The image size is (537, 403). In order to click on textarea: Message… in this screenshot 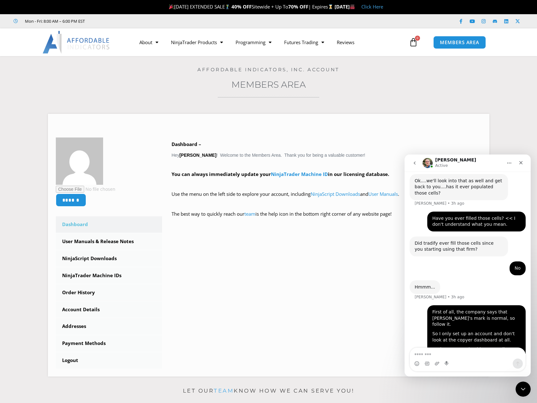, I will do `click(63, 199)`.